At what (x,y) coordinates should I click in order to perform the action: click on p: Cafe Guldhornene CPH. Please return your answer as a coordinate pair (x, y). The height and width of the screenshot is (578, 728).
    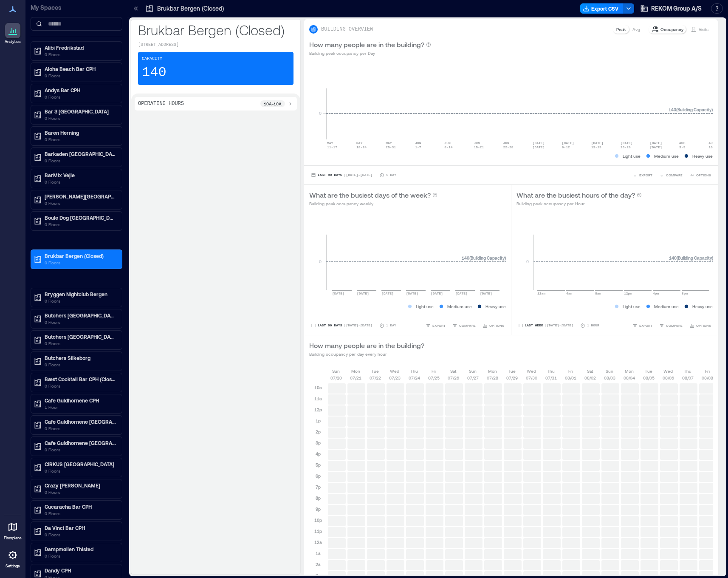
    Looking at the image, I should click on (80, 400).